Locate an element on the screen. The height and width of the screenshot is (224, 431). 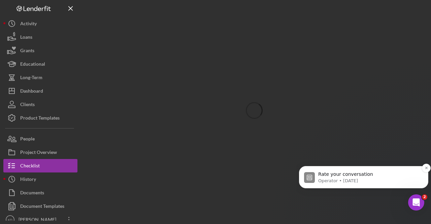
button: Activity is located at coordinates (40, 24).